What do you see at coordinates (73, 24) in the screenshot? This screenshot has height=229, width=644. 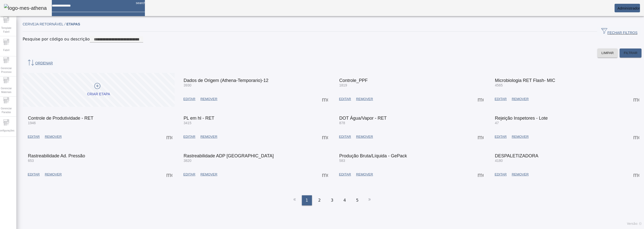 I see `span: Etapas` at bounding box center [73, 24].